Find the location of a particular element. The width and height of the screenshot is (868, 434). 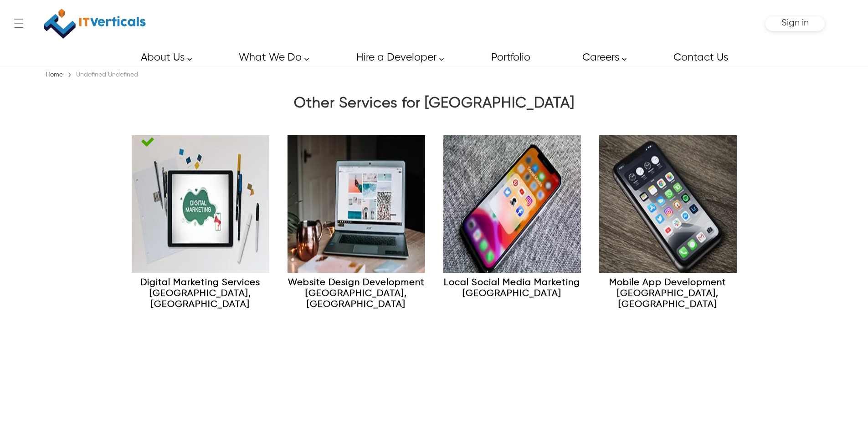

a: Contact Us is located at coordinates (700, 57).